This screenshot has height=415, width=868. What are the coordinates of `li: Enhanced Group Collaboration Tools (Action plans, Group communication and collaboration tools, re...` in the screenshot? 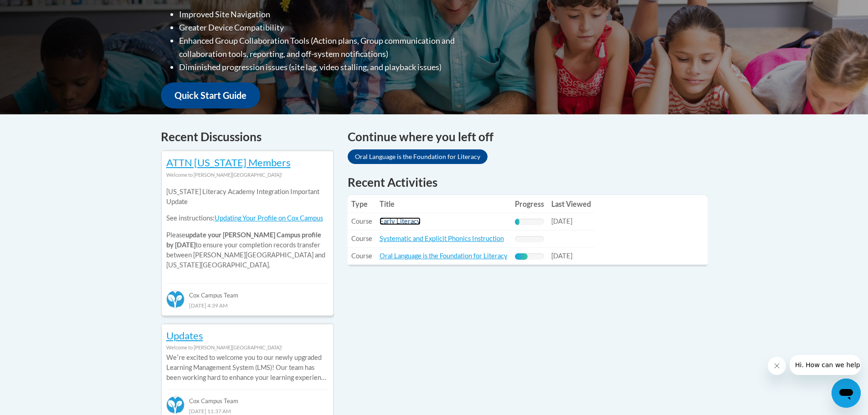 It's located at (335, 48).